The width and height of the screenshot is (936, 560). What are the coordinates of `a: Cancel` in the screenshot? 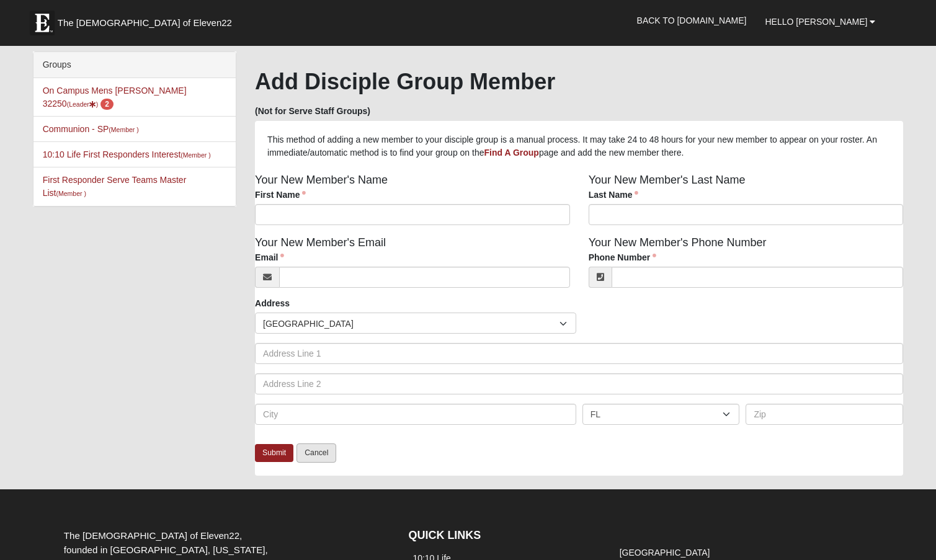 It's located at (316, 453).